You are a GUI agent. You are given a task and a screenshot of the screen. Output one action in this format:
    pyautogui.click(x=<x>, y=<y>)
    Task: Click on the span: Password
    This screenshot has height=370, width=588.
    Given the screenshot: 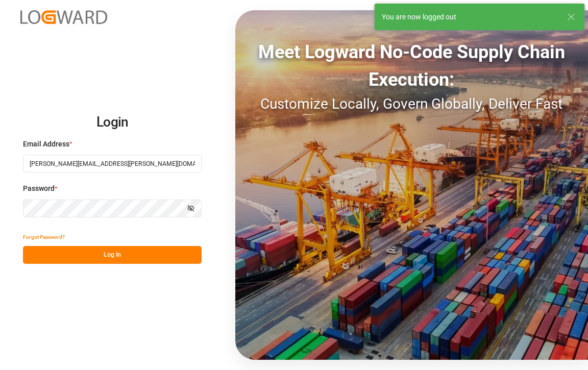 What is the action you would take?
    pyautogui.click(x=39, y=188)
    